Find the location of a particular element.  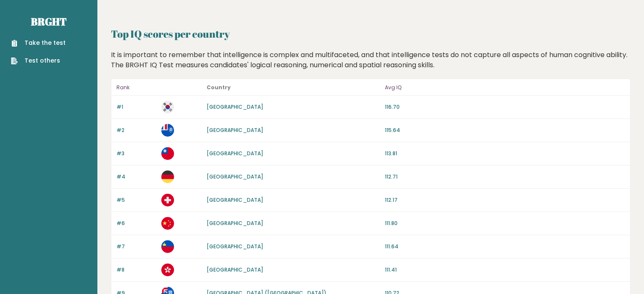

img: tw.svg is located at coordinates (168, 154).